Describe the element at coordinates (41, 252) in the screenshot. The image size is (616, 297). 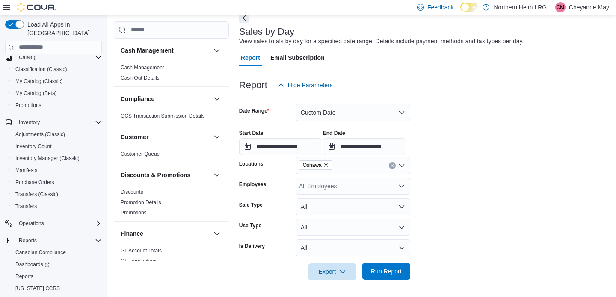
I see `a: Canadian Compliance` at that location.